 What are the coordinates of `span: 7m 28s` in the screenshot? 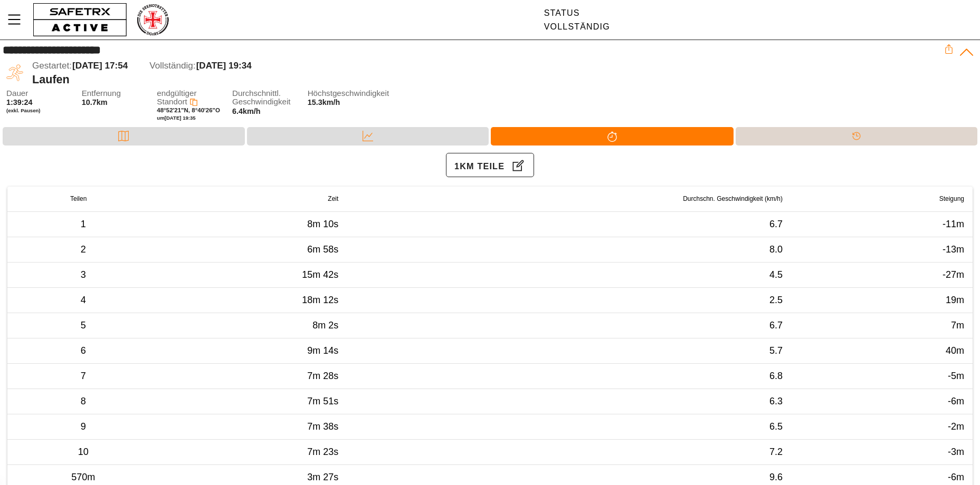 It's located at (323, 376).